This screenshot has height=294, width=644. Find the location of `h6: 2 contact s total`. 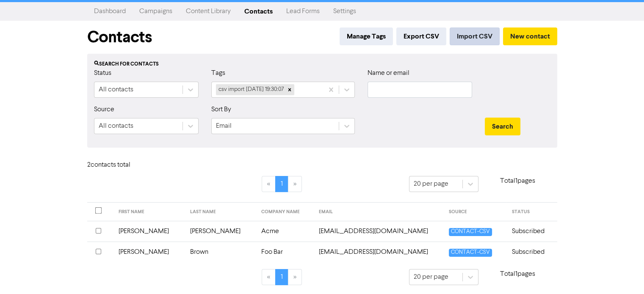

h6: 2 contact s total is located at coordinates (121, 165).